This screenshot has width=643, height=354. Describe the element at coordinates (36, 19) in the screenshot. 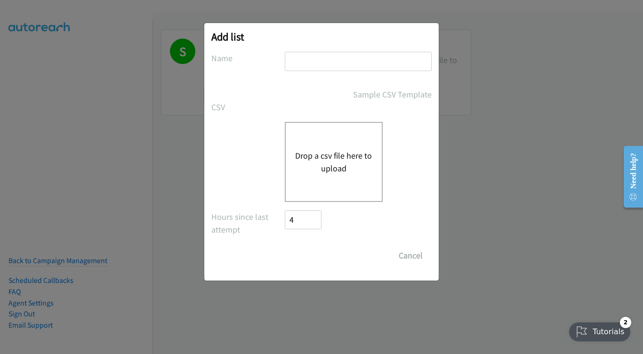

I see `button: Checklist, Tutorials, 2 incomplete tasks` at that location.